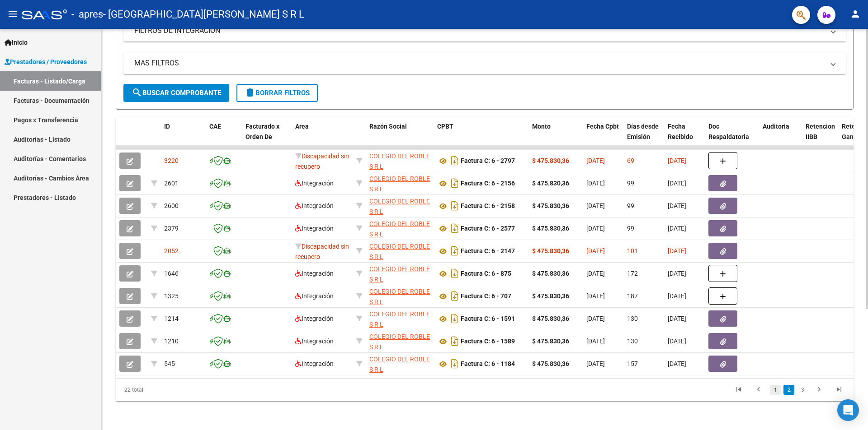 The height and width of the screenshot is (430, 868). Describe the element at coordinates (633, 274) in the screenshot. I see `span: 172` at that location.